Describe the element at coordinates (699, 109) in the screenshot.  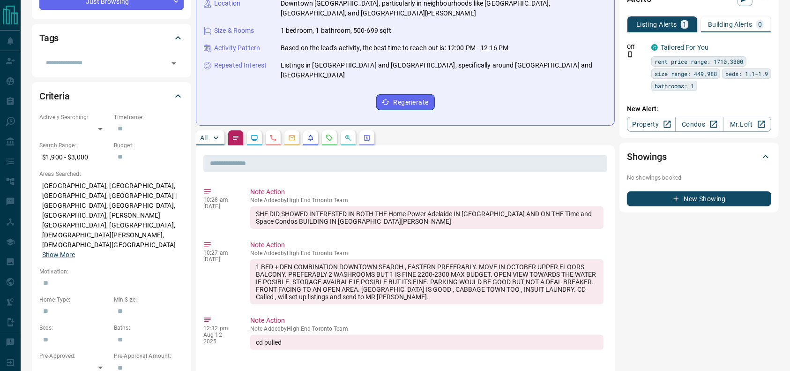
I see `p: New Alert:` at that location.